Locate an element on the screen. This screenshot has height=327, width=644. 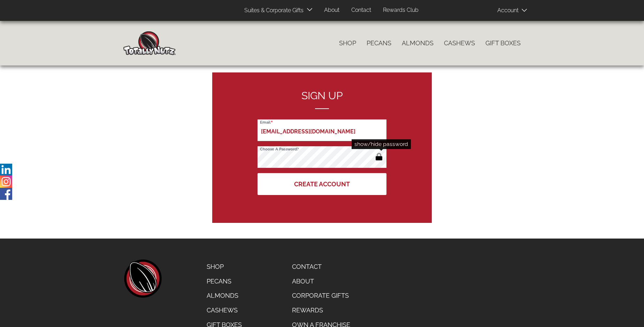
a: Rewards is located at coordinates (321, 310).